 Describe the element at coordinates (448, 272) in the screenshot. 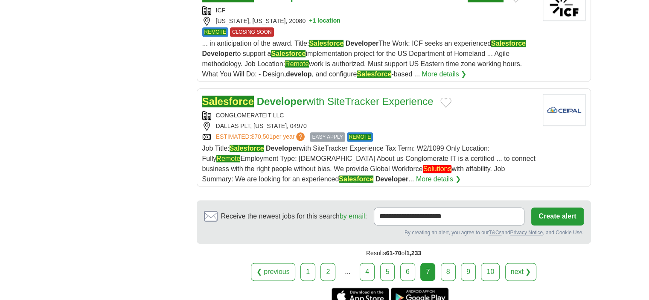

I see `a: 8` at that location.